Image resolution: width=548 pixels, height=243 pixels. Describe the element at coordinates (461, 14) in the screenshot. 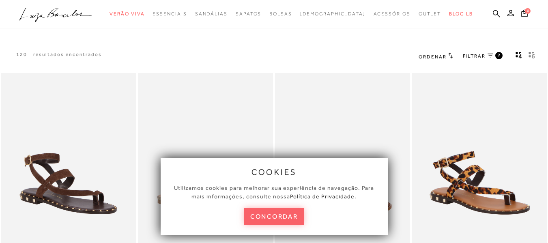

I see `span: BLOG LB` at that location.